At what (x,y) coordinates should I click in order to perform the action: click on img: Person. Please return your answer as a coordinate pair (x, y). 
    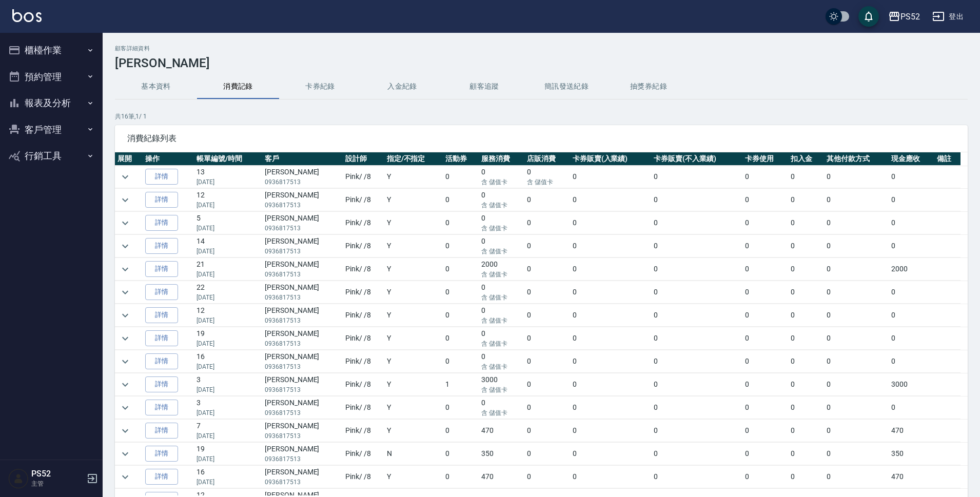
    Looking at the image, I should click on (19, 479).